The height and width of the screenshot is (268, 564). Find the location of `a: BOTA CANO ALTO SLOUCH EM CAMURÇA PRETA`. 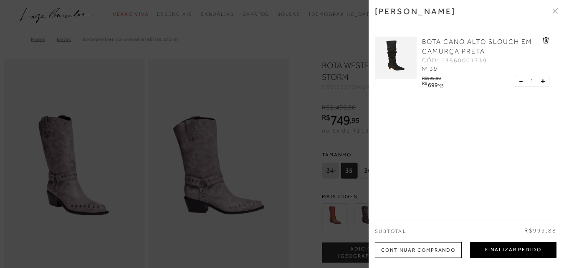

a: BOTA CANO ALTO SLOUCH EM CAMURÇA PRETA is located at coordinates (482, 47).